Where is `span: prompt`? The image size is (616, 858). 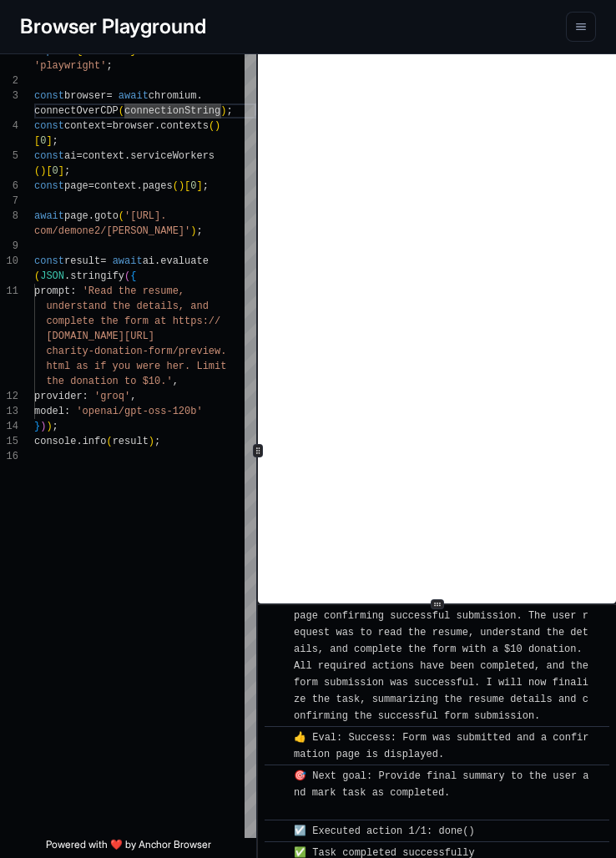 span: prompt is located at coordinates (52, 291).